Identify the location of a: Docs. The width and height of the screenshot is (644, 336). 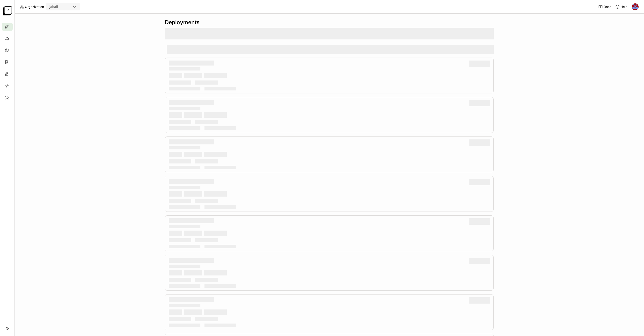
(605, 7).